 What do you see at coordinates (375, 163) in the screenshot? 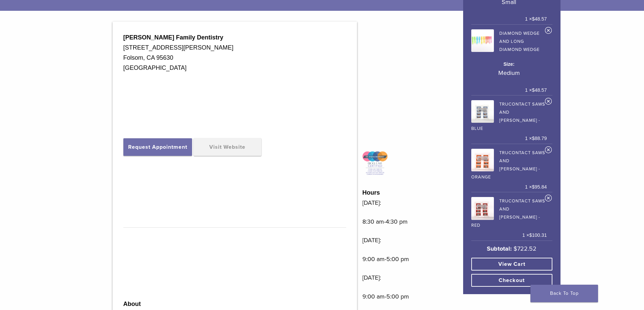
I see `img: Icon` at bounding box center [375, 163].